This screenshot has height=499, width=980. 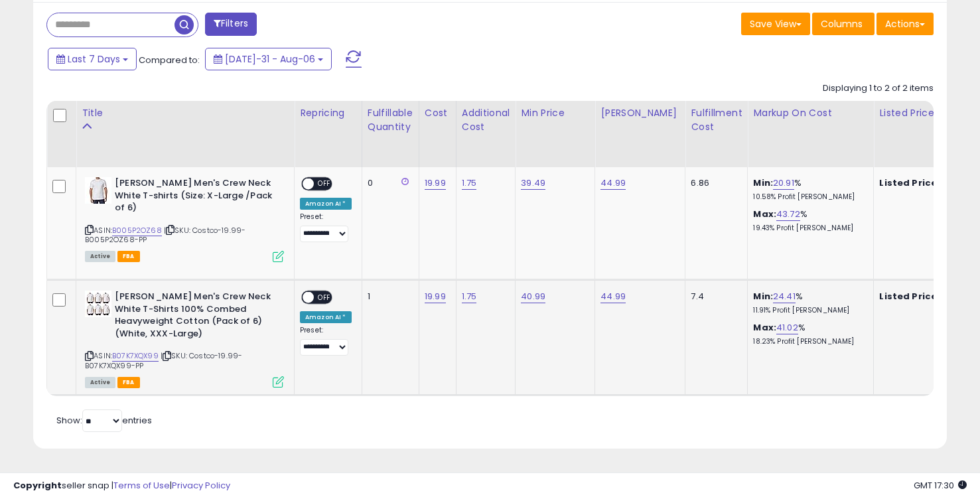 What do you see at coordinates (878, 88) in the screenshot?
I see `div: Displaying 1 to 2 of 2 items` at bounding box center [878, 88].